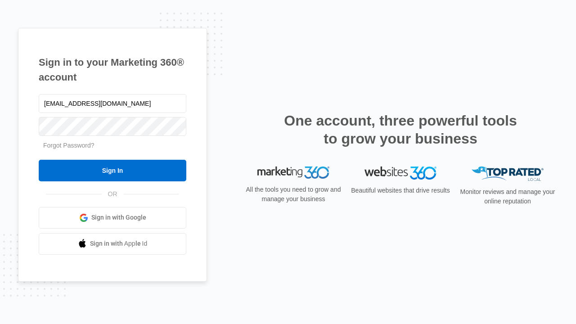 Image resolution: width=576 pixels, height=324 pixels. What do you see at coordinates (113, 218) in the screenshot?
I see `a: Sign in with Google` at bounding box center [113, 218].